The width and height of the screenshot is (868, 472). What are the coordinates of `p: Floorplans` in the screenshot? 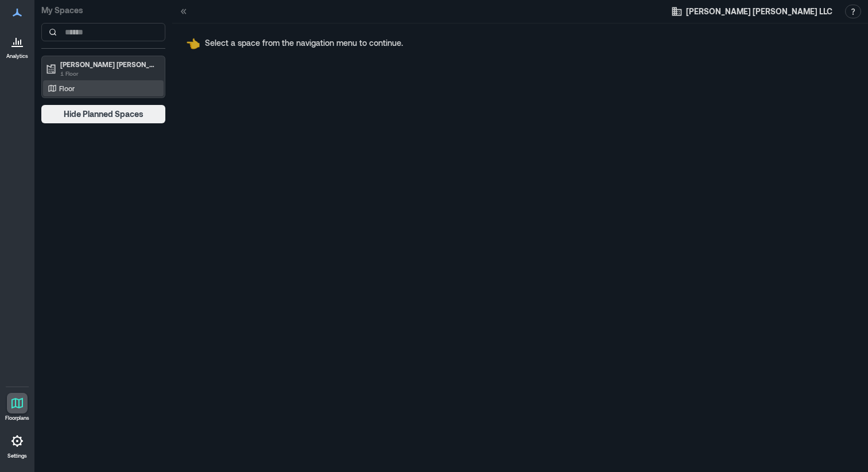 It's located at (17, 418).